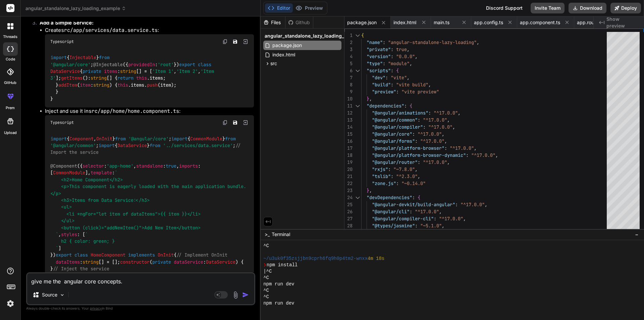  I want to click on span: Injectable, so click(83, 58).